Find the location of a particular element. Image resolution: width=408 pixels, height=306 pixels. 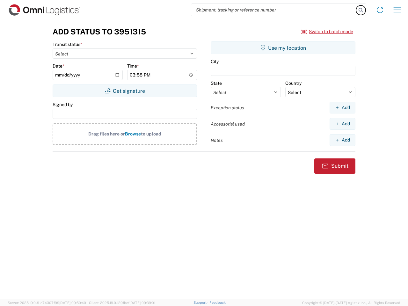

label: Time is located at coordinates (133, 66).